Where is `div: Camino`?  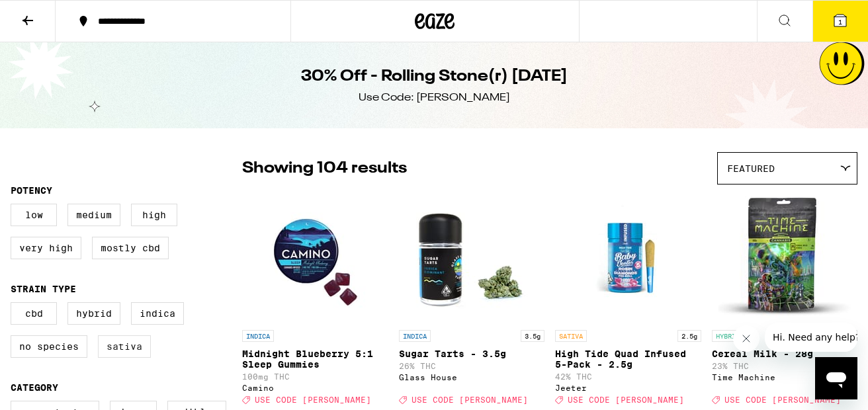 div: Camino is located at coordinates (315, 387).